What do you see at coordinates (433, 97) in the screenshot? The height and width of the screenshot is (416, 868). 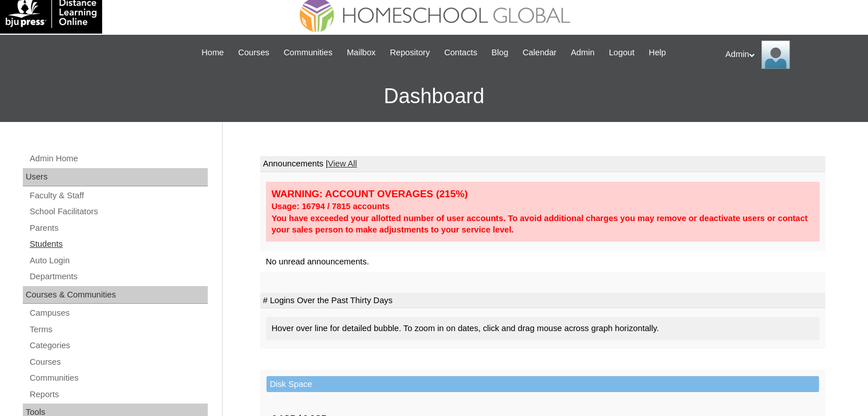 I see `h3: Dashboard` at bounding box center [433, 97].